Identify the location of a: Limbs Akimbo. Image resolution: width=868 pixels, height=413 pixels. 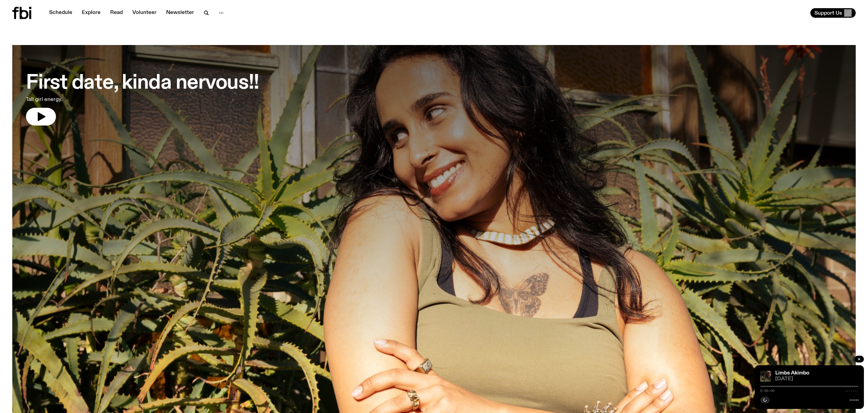
(792, 373).